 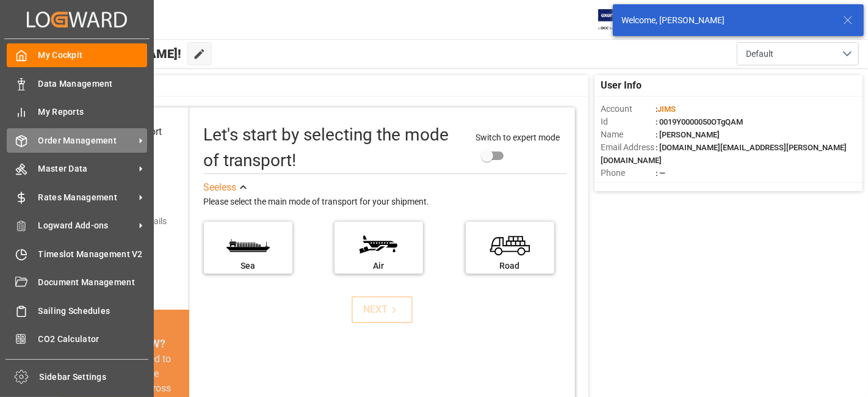 What do you see at coordinates (128, 221) in the screenshot?
I see `div: Add shipping details` at bounding box center [128, 221].